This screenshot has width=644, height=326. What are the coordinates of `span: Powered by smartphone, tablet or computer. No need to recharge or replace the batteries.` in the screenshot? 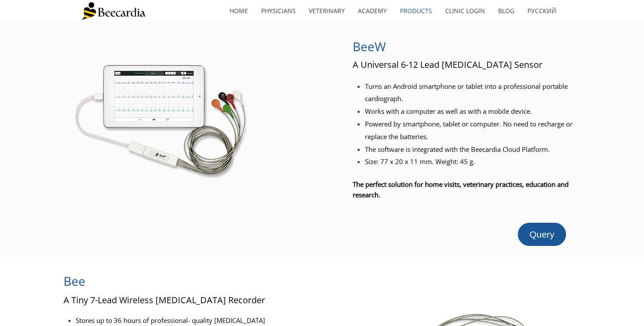 It's located at (468, 130).